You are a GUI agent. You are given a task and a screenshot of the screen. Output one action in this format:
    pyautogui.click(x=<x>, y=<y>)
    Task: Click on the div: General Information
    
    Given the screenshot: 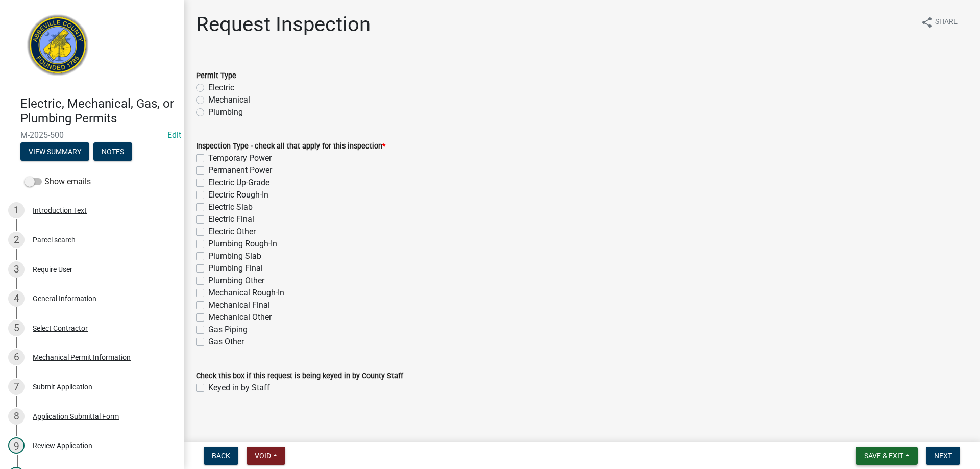 What is the action you would take?
    pyautogui.click(x=64, y=299)
    